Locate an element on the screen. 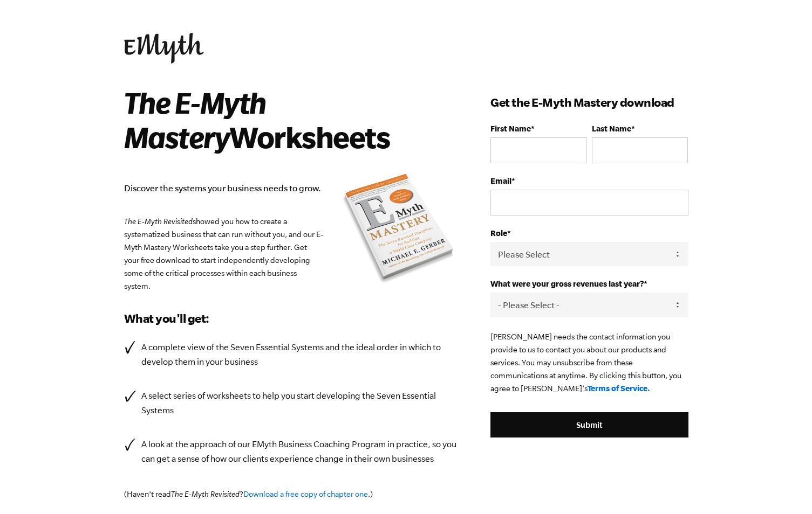 This screenshot has height=514, width=812. img: emyth mastery book summary is located at coordinates (399, 230).